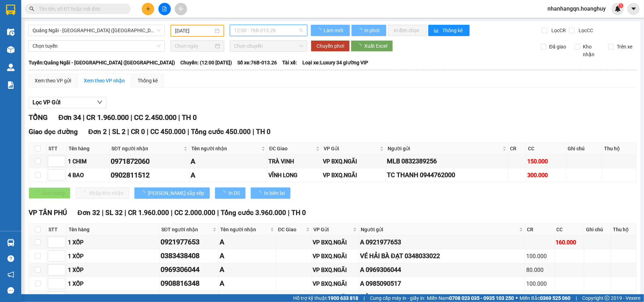 The width and height of the screenshot is (644, 302). What do you see at coordinates (444, 148) in the screenshot?
I see `span: Người gửi` at bounding box center [444, 148].